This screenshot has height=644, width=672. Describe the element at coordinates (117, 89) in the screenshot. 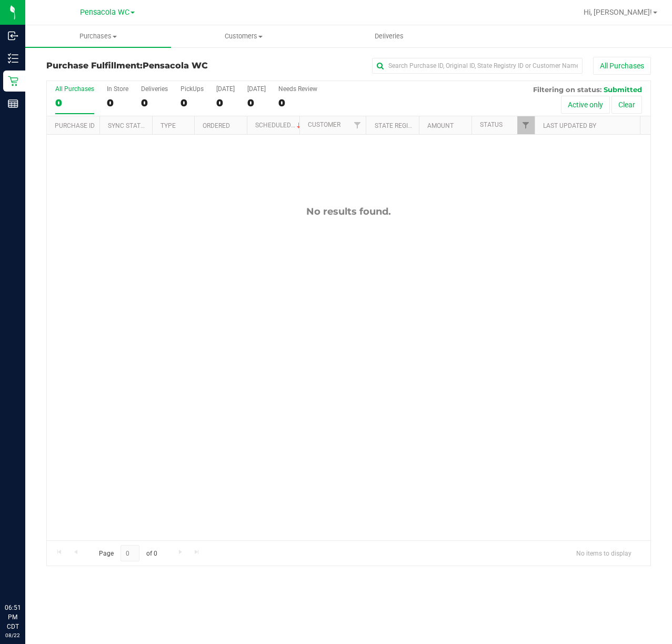

I see `div: In Store` at that location.